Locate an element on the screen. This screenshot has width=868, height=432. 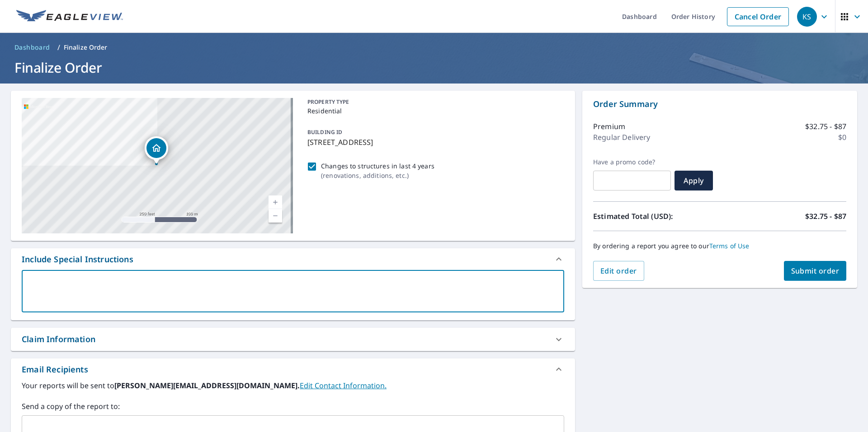
p: Estimated Total (USD): is located at coordinates (657, 216).